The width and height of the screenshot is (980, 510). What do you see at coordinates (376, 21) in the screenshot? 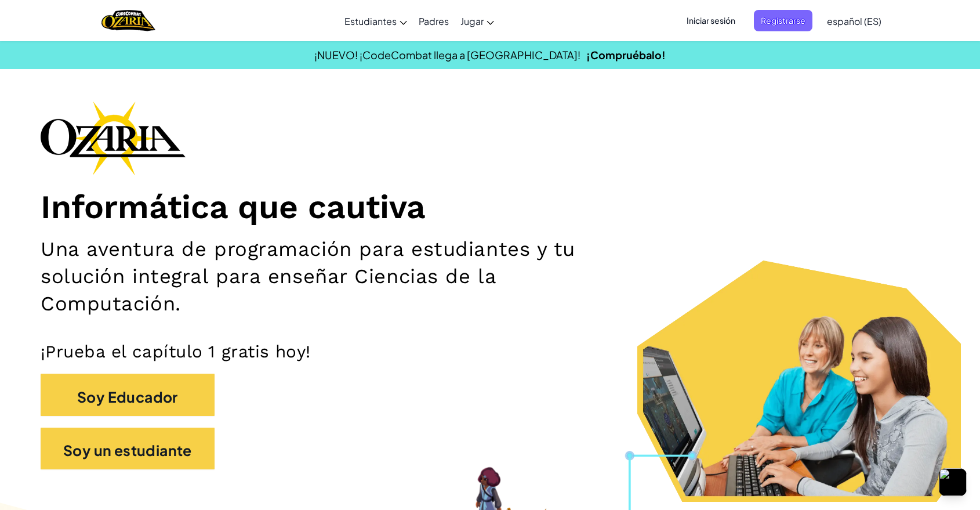
I see `a: Estudiantes` at bounding box center [376, 21].